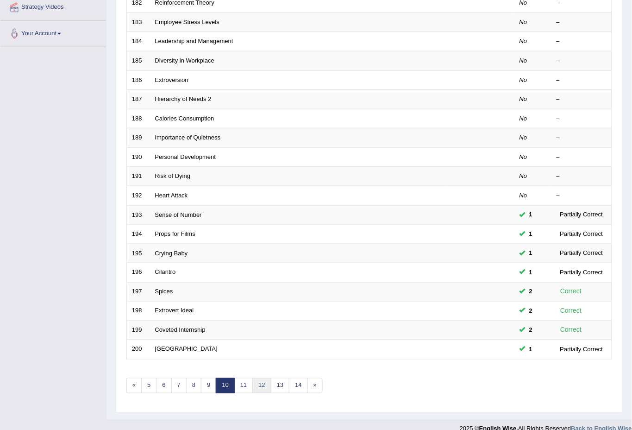 This screenshot has width=632, height=430. I want to click on a: Your Account, so click(53, 32).